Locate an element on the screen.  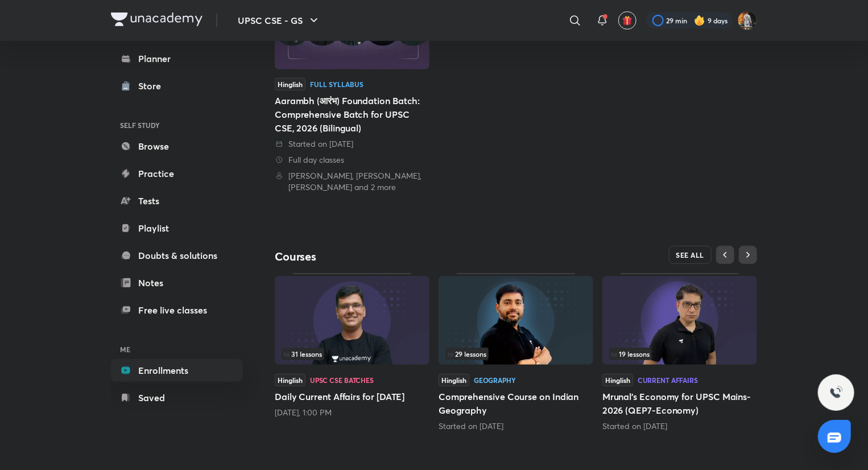
div: Started on Aug 4 is located at coordinates (516, 426).